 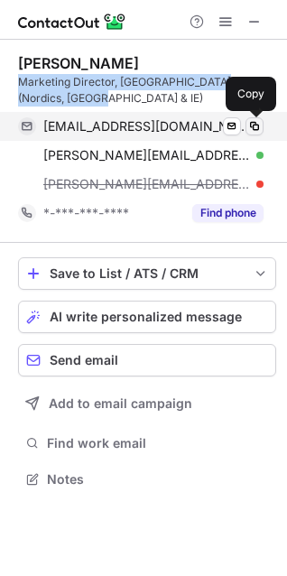 What do you see at coordinates (147, 274) in the screenshot?
I see `div: Save to List / ATS / CRM` at bounding box center [147, 274].